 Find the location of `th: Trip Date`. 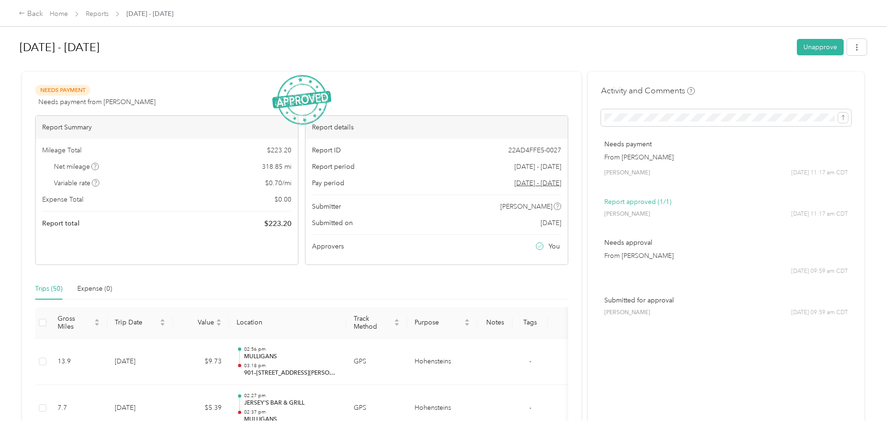

th: Trip Date is located at coordinates (140, 322).